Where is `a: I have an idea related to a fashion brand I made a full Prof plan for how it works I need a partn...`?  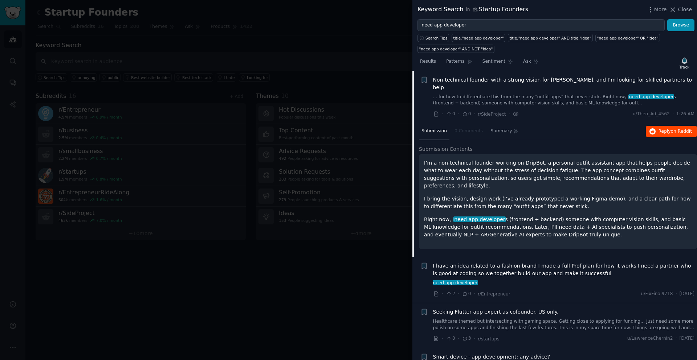 a: I have an idea related to a fashion brand I made a full Prof plan for how it works I need a partn... is located at coordinates (564, 270).